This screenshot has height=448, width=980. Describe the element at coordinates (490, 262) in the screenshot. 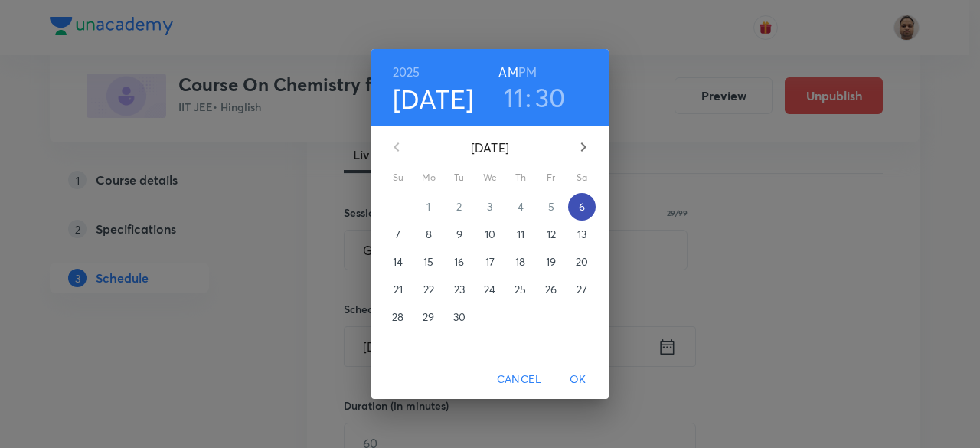

I see `button: 17` at that location.